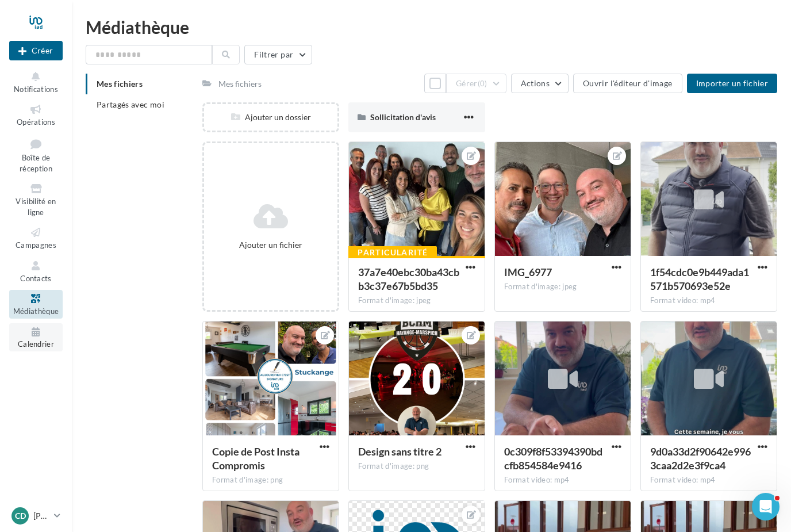 Image resolution: width=791 pixels, height=532 pixels. I want to click on span: Calendrier, so click(36, 344).